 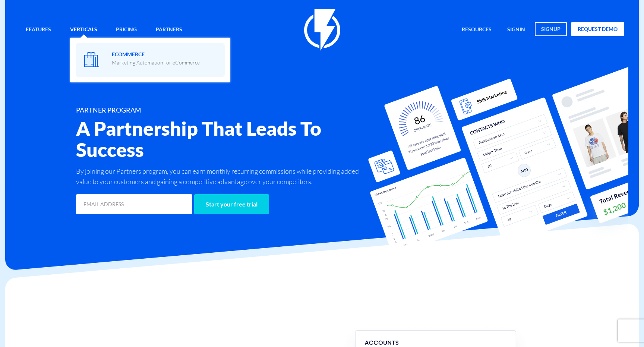 I want to click on p: By joining our Partners program, you can earn monthly recurring commissions while providing added..., so click(x=222, y=176).